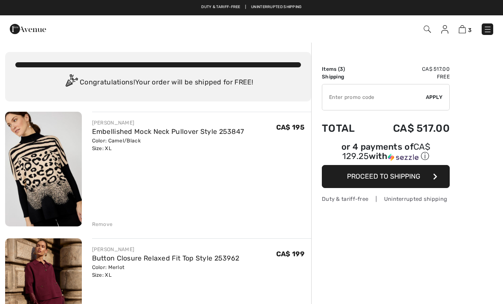 The image size is (503, 304). I want to click on img: Congratulation2.svg, so click(71, 83).